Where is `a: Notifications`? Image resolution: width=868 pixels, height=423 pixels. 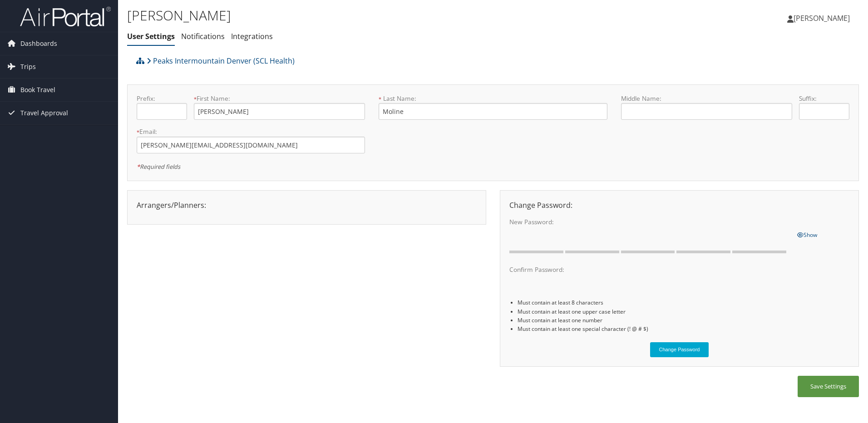
a: Notifications is located at coordinates (203, 36).